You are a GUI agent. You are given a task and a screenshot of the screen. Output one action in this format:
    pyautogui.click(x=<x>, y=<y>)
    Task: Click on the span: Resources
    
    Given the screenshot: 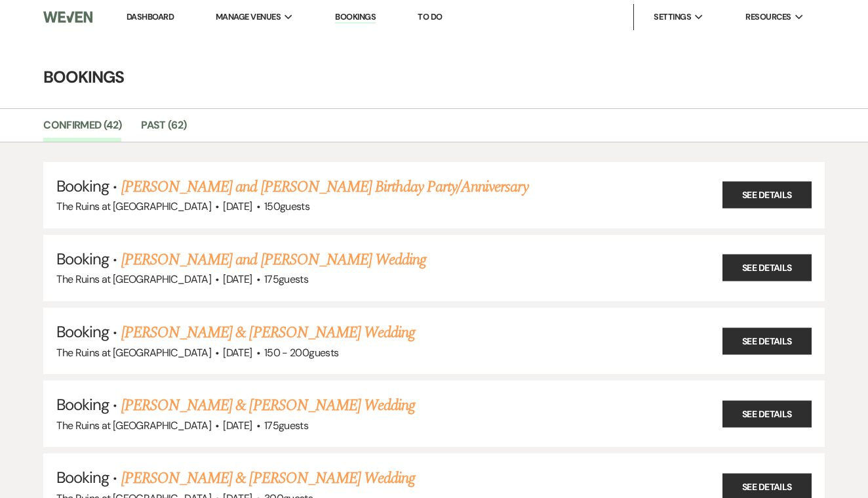 What is the action you would take?
    pyautogui.click(x=768, y=17)
    